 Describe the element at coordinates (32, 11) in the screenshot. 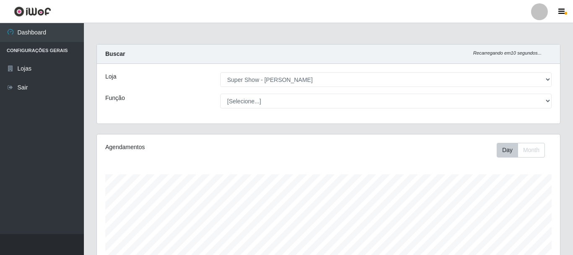

I see `img: CoreUI Logo` at that location.